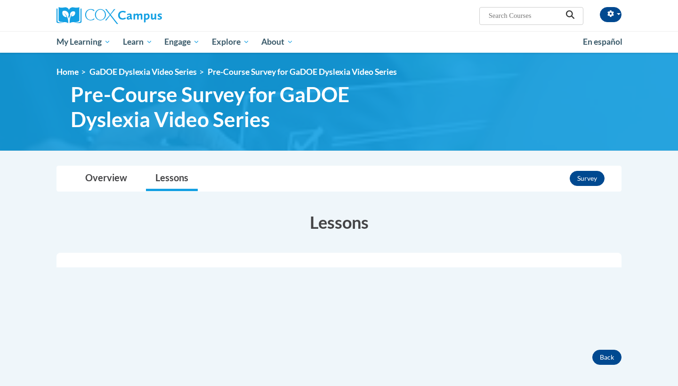  I want to click on span: Learn, so click(138, 42).